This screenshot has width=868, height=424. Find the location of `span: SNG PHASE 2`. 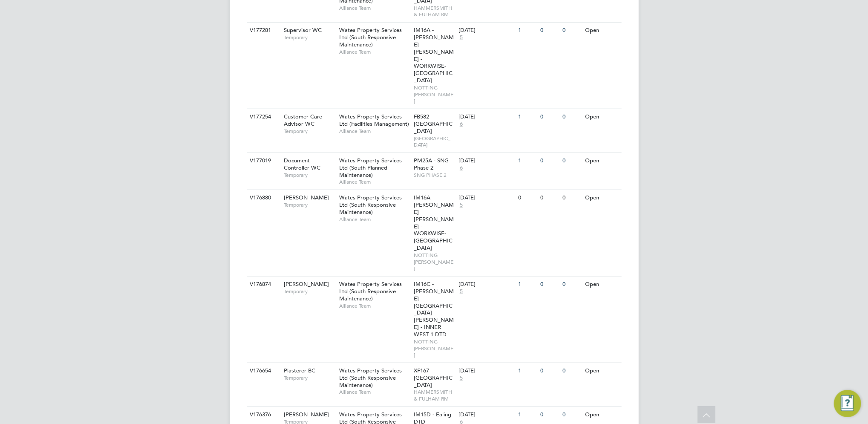

span: SNG PHASE 2 is located at coordinates (434, 175).